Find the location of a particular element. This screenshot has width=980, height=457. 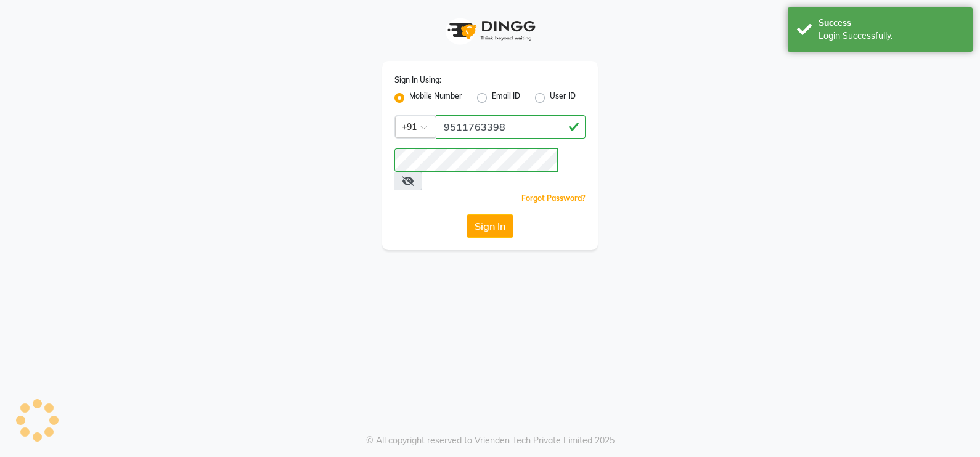

label: Email ID is located at coordinates (506, 98).